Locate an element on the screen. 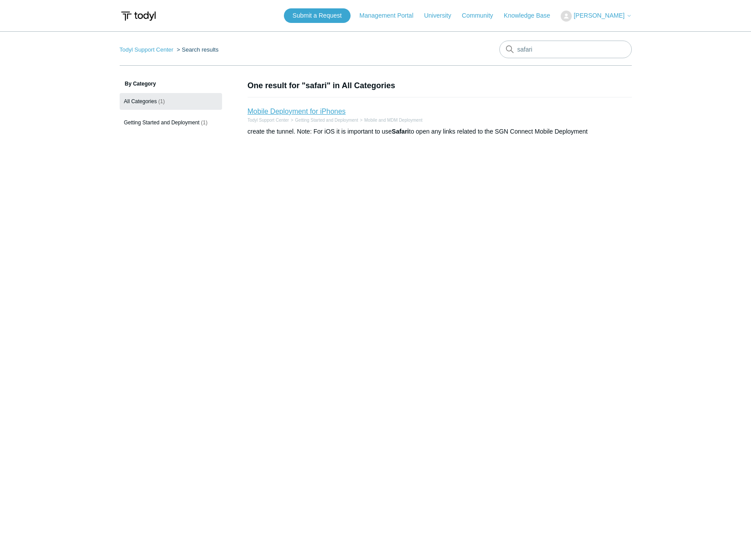 This screenshot has width=751, height=560. a: Mobile Deployment for iPhones is located at coordinates (297, 111).